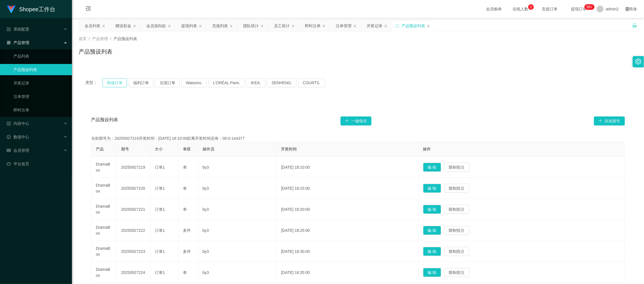  Describe the element at coordinates (123, 26) in the screenshot. I see `div: 赠送彩金` at that location.